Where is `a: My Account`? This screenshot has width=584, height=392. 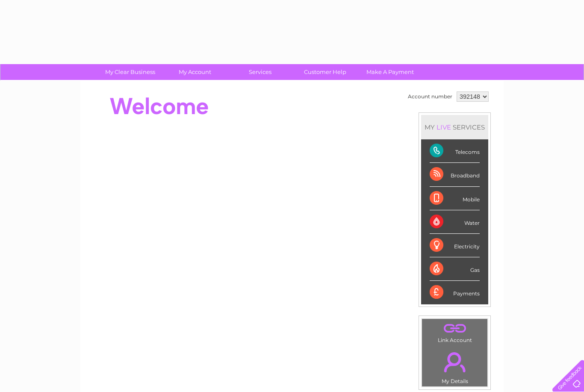
a: My Account is located at coordinates (195, 72).